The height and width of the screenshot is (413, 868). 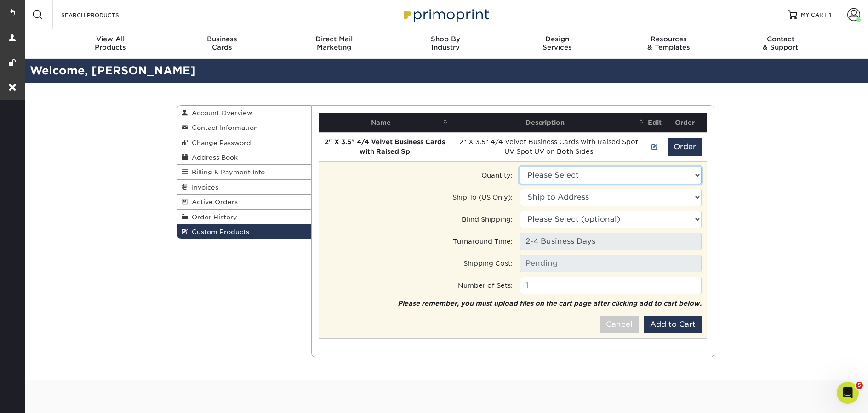 I want to click on span: Invoices, so click(x=203, y=187).